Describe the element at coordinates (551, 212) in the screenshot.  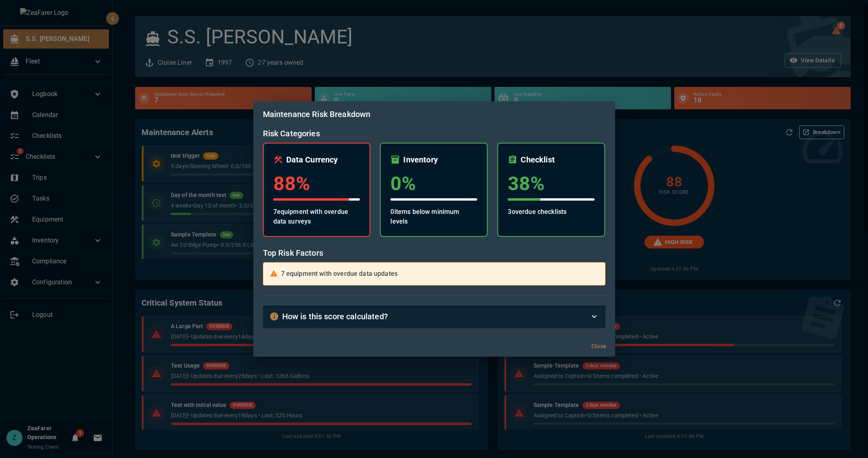
I see `p: 3 overdue checklists` at that location.